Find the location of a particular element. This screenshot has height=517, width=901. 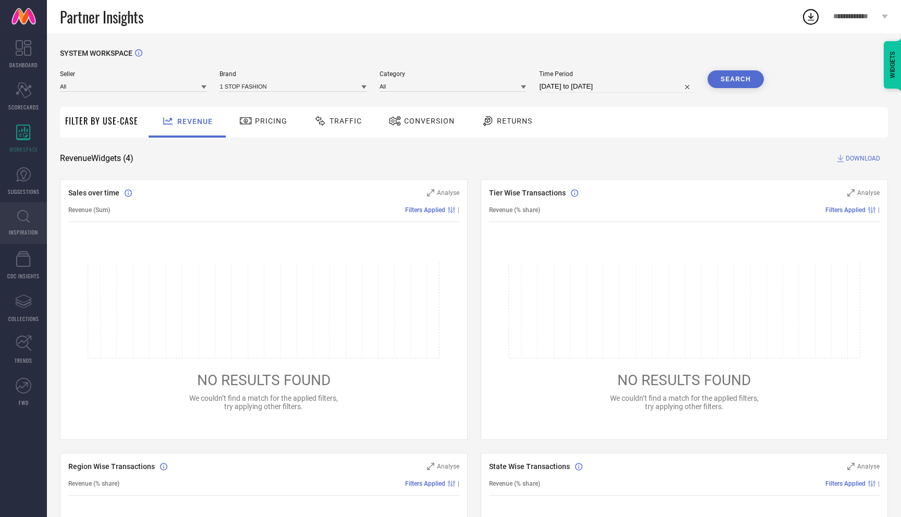

span: WORKSPACE is located at coordinates (23, 149).